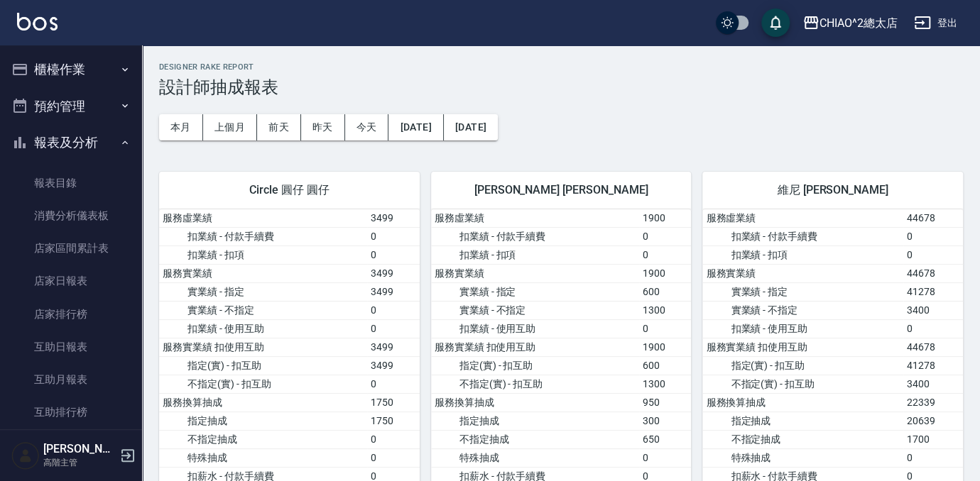 Image resolution: width=980 pixels, height=481 pixels. I want to click on td: 1300, so click(665, 384).